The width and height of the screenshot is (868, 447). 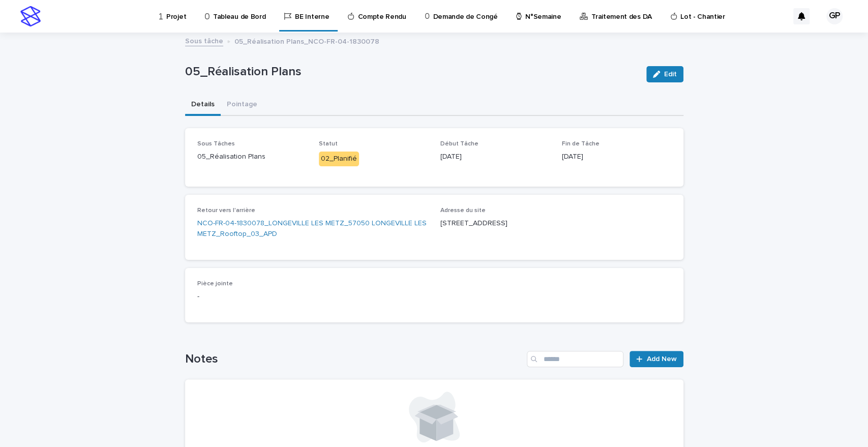 What do you see at coordinates (338, 159) in the screenshot?
I see `div: 02_Planifié` at bounding box center [338, 159].